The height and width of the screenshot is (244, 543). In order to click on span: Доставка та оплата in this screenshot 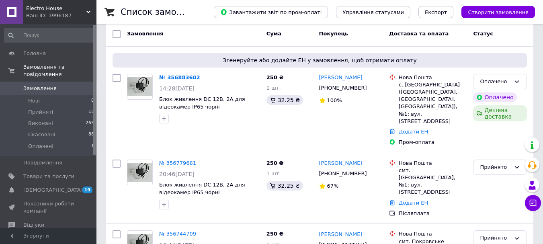, I will do `click(419, 33)`.